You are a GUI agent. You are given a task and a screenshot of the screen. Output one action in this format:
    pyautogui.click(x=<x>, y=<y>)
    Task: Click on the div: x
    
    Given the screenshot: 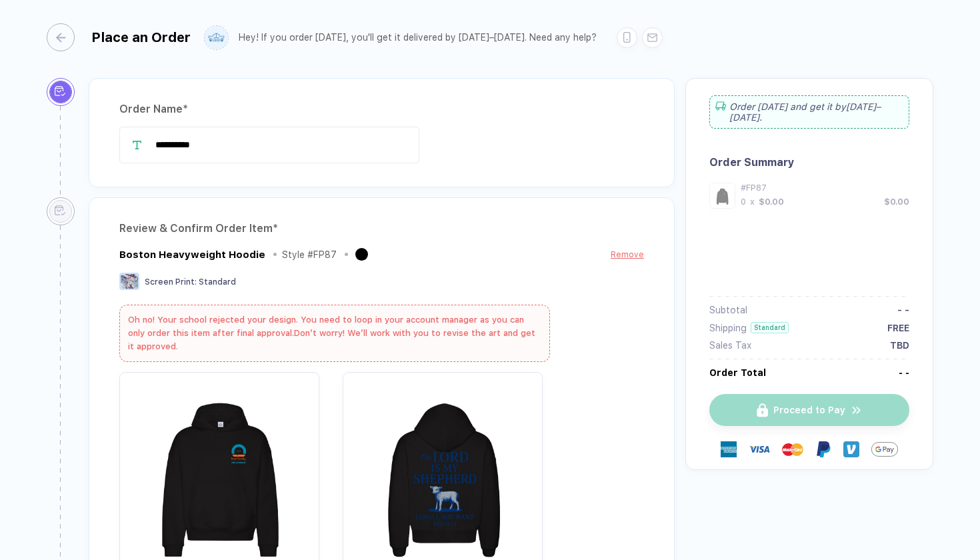 What is the action you would take?
    pyautogui.click(x=752, y=202)
    